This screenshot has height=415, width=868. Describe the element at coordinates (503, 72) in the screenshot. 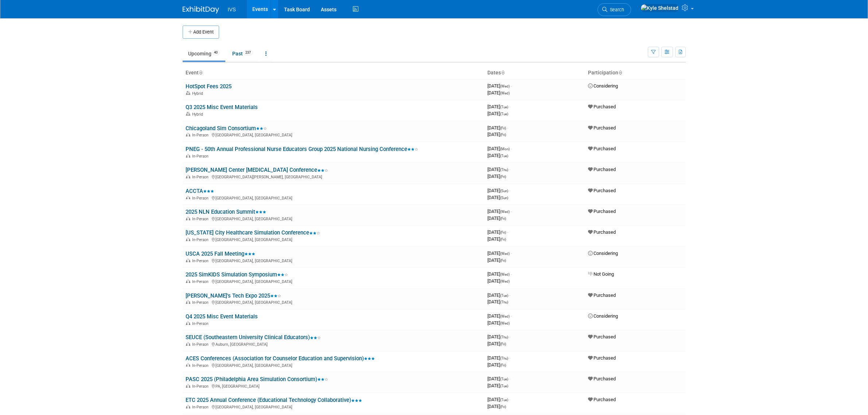

I see `a: Sort by Start Date` at that location.